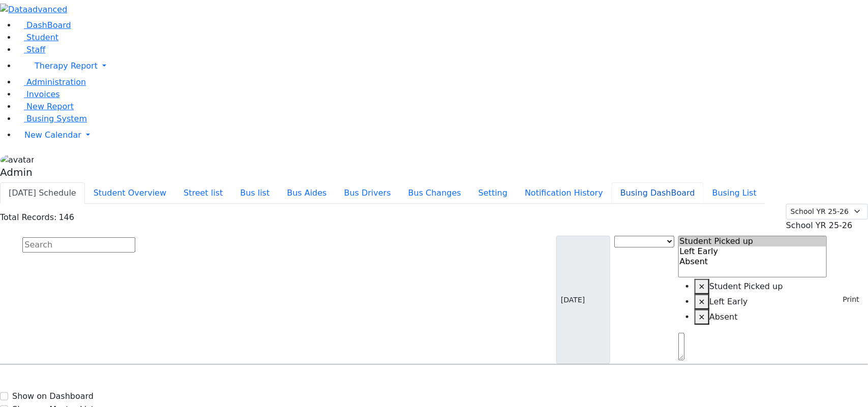 This screenshot has width=868, height=407. I want to click on span: Student, so click(42, 37).